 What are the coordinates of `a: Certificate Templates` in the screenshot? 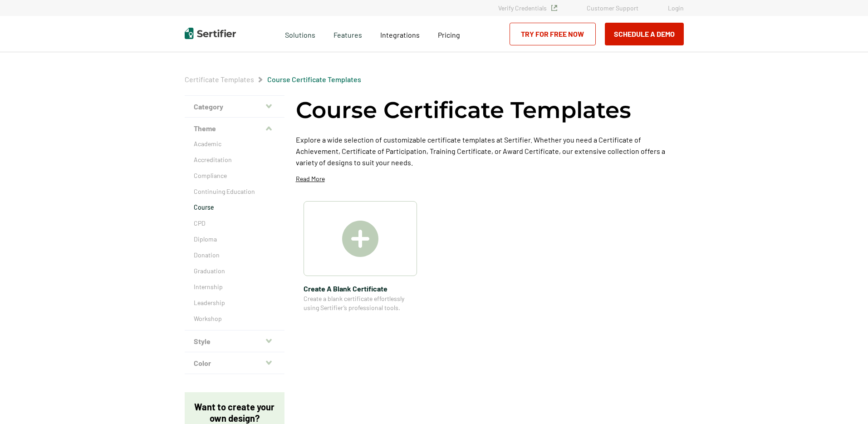 It's located at (220, 79).